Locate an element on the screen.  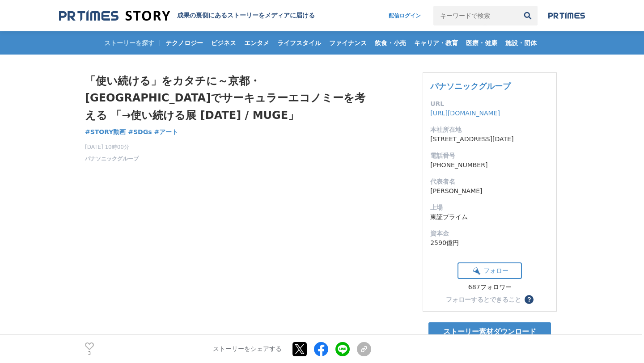
span: ライフスタイル is located at coordinates (299, 43).